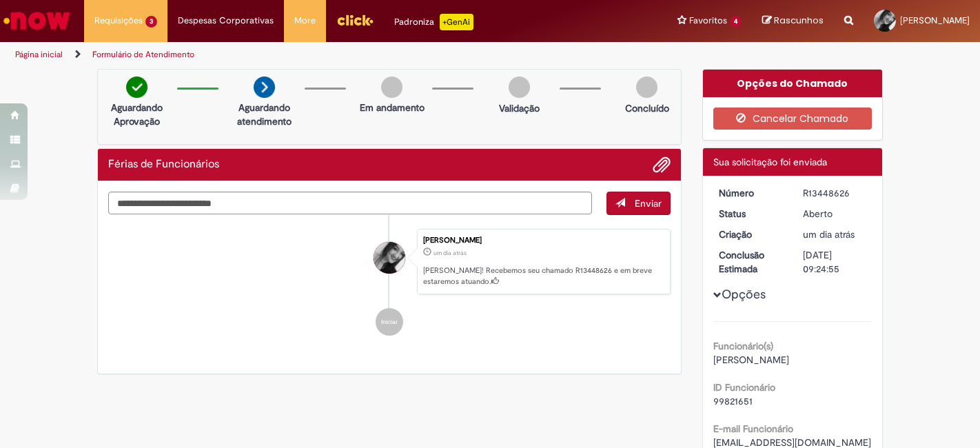  I want to click on span: Rascunhos, so click(799, 20).